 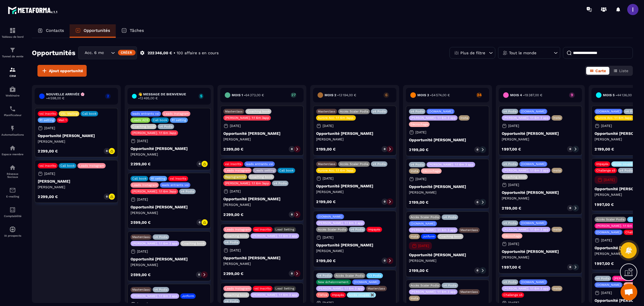 What do you see at coordinates (178, 178) in the screenshot?
I see `p: vsl inscrits` at bounding box center [178, 178].